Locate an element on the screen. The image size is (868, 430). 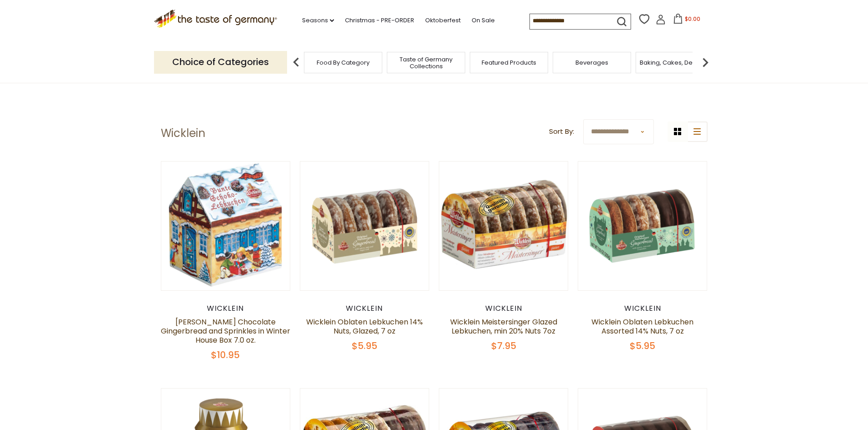
a: Taste of Germany Collections is located at coordinates (426, 63).